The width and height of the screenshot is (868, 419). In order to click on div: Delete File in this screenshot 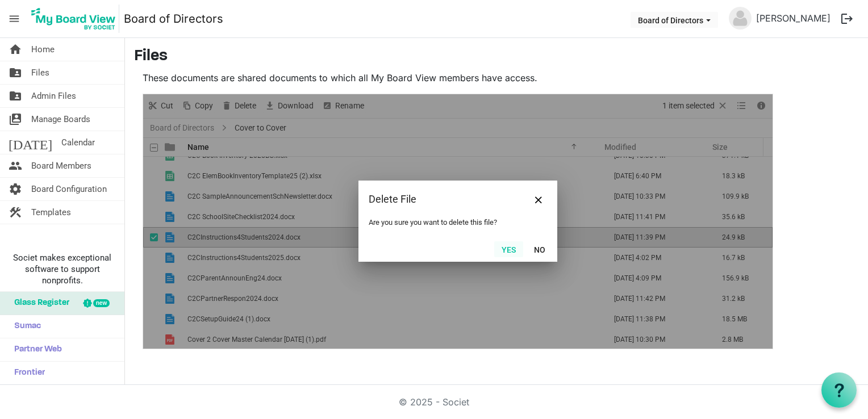, I will do `click(440, 199)`.